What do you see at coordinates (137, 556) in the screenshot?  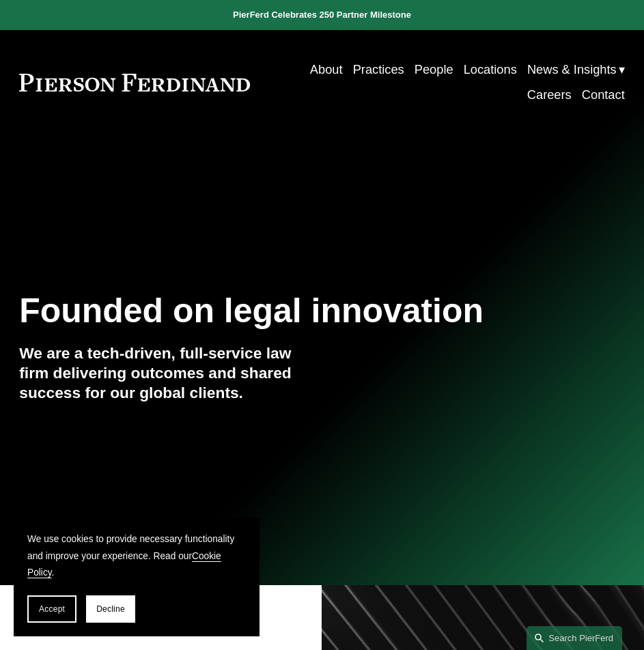 I see `p: We use cookies to provide necessary functionality and improve your experience. Read our .` at bounding box center [137, 556].